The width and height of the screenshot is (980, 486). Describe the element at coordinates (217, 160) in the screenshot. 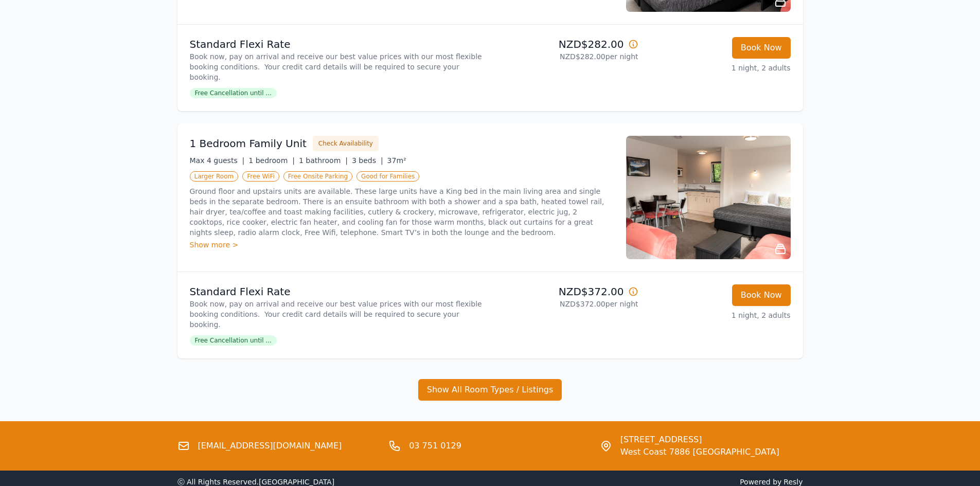

I see `span: Max 4 guests |` at that location.